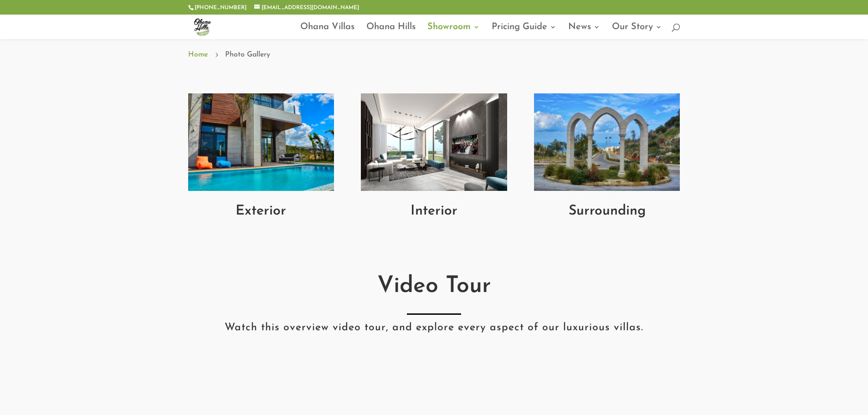 Image resolution: width=868 pixels, height=415 pixels. What do you see at coordinates (260, 142) in the screenshot?
I see `img: Private pool - Ohana Hills (1)` at bounding box center [260, 142].